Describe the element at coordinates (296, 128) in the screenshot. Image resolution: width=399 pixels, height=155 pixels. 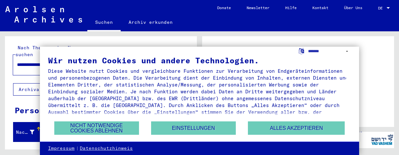
I see `button: Alles akzeptieren` at that location.